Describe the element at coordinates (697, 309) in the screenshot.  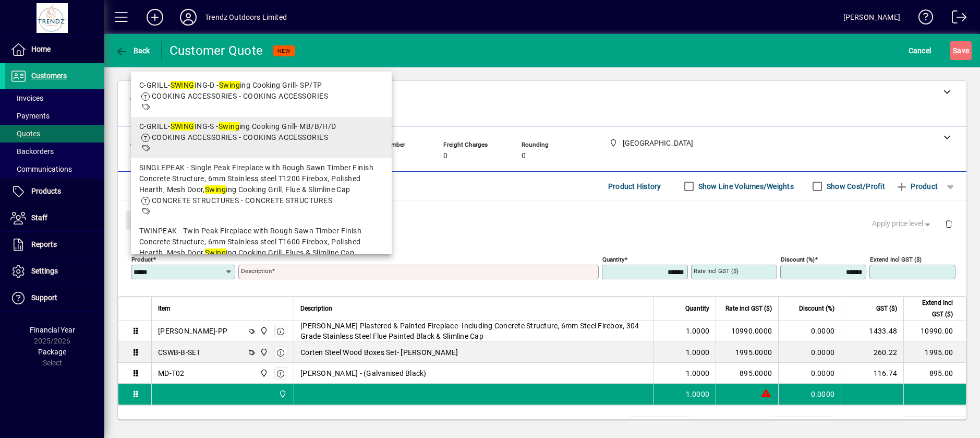
I see `span: Quantity` at that location.